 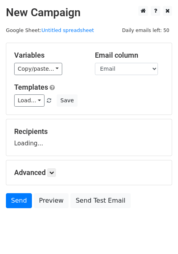 I want to click on span: Daily emails left: 50, so click(x=146, y=30).